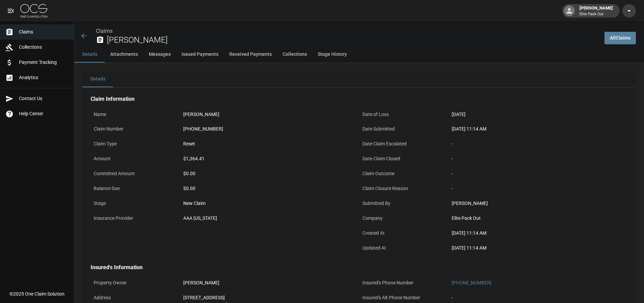  I want to click on p: Insurance Provider, so click(135, 218).